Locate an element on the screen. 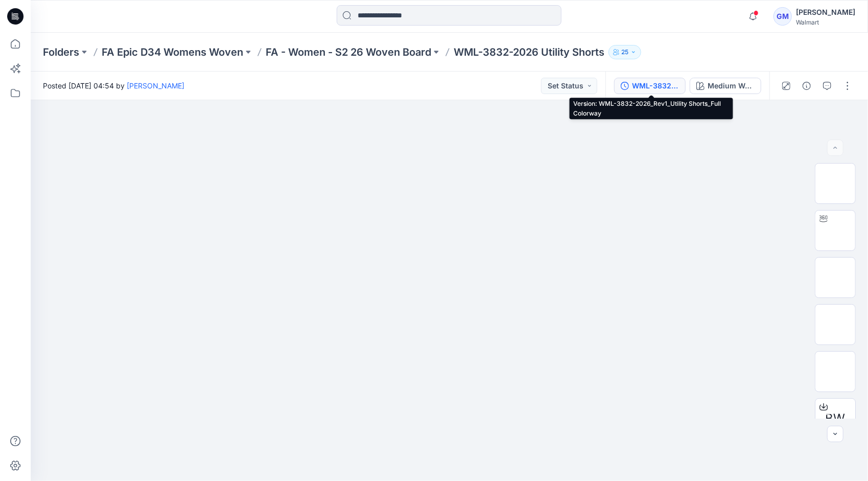 The width and height of the screenshot is (868, 481). p: Folders is located at coordinates (61, 52).